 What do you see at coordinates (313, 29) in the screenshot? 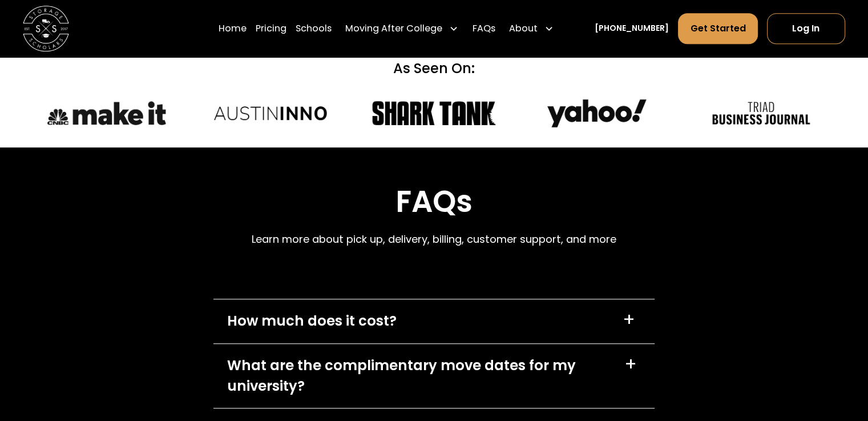
I see `a: Schools` at bounding box center [313, 29].